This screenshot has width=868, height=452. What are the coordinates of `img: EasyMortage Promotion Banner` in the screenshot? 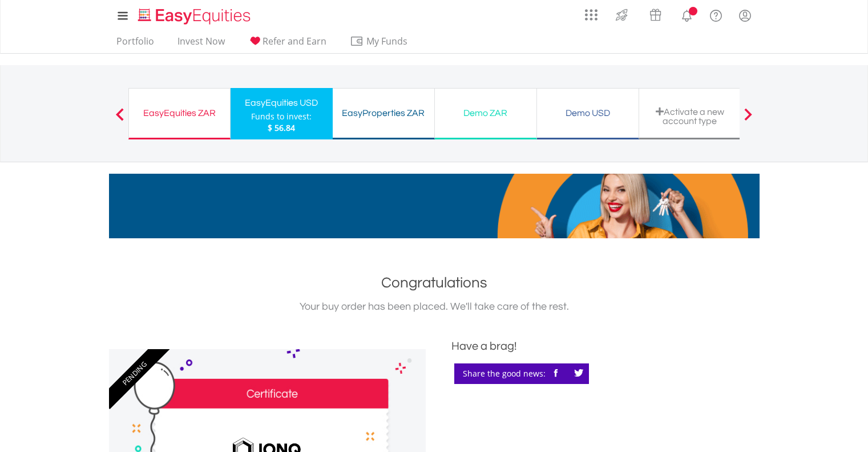 It's located at (434, 206).